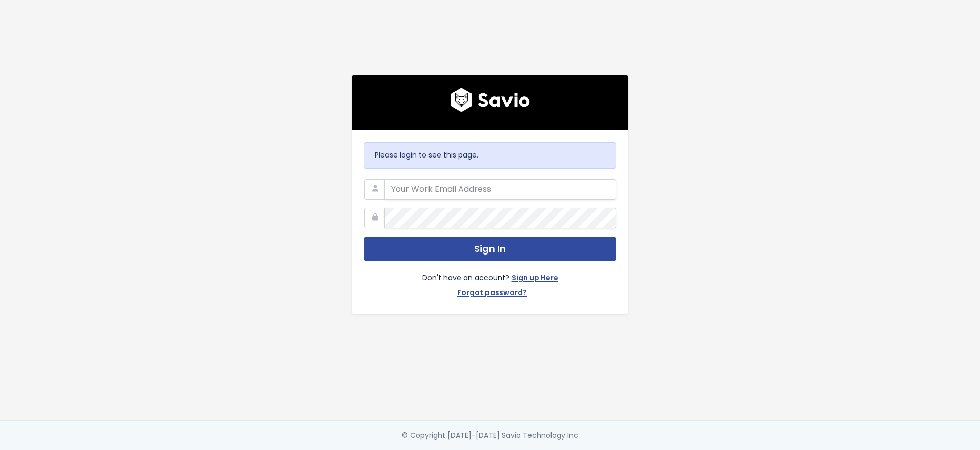 Image resolution: width=980 pixels, height=450 pixels. What do you see at coordinates (490, 281) in the screenshot?
I see `div: Don't have an account?` at bounding box center [490, 281].